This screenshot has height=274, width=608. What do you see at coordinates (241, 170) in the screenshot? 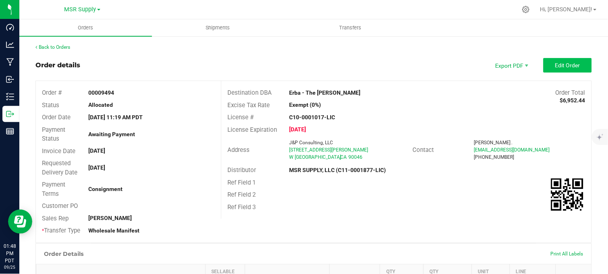
I see `span: Distributor` at bounding box center [241, 170].